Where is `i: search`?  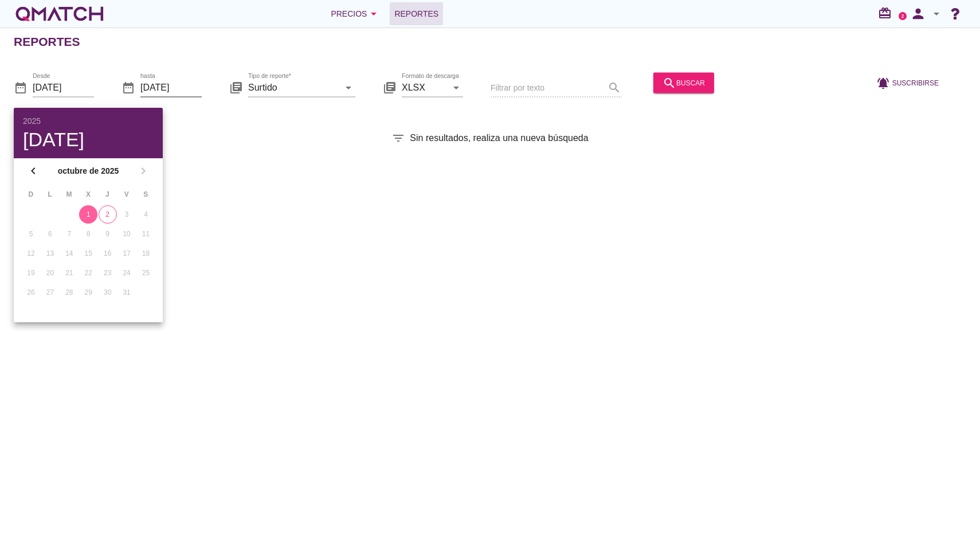
i: search is located at coordinates (670, 83).